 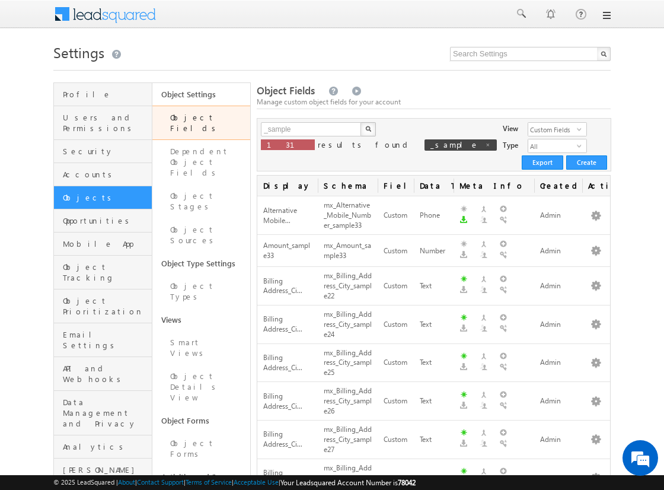 I want to click on span: Display Name, so click(x=287, y=186).